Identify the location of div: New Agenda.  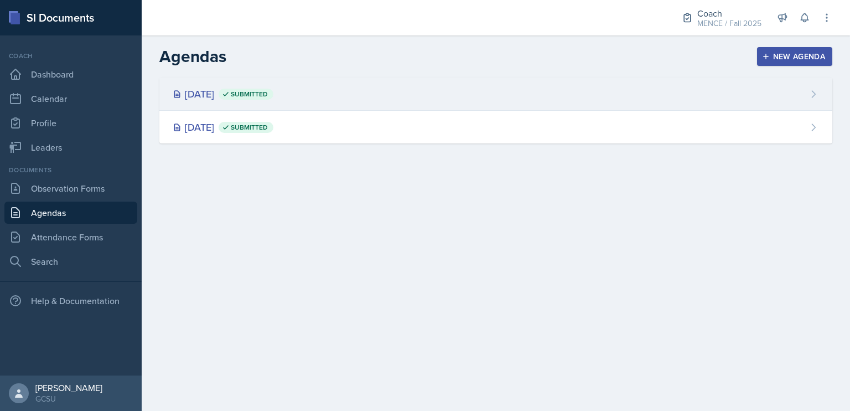
(795, 56).